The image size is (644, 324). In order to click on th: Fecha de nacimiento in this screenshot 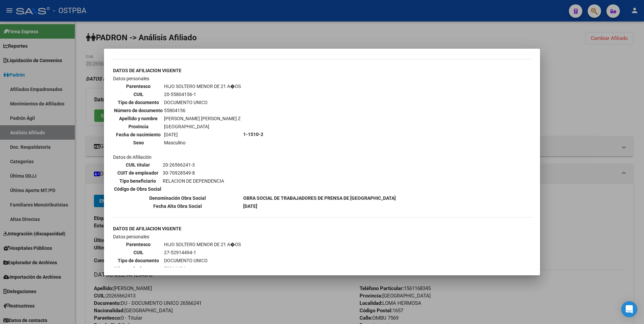, I will do `click(139, 135)`.